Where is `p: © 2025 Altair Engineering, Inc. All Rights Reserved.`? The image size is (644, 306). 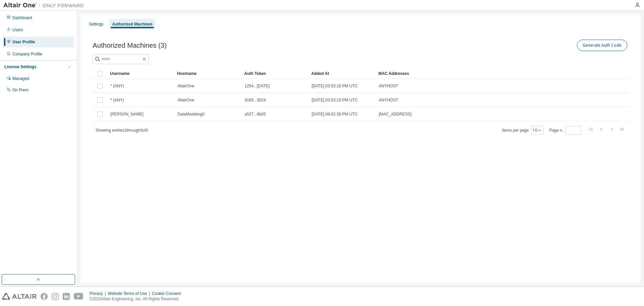
p: © 2025 Altair Engineering, Inc. All Rights Reserved. is located at coordinates (137, 299).